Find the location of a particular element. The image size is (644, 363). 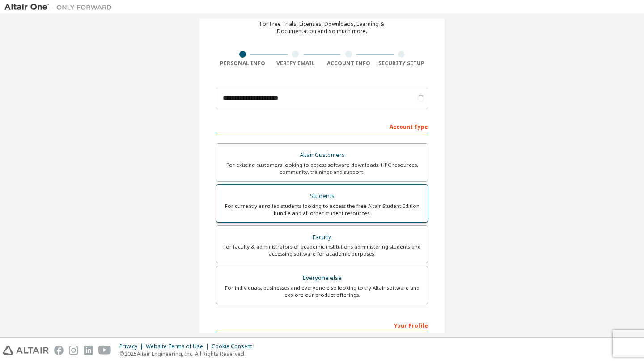

img: youtube.svg is located at coordinates (105, 350).